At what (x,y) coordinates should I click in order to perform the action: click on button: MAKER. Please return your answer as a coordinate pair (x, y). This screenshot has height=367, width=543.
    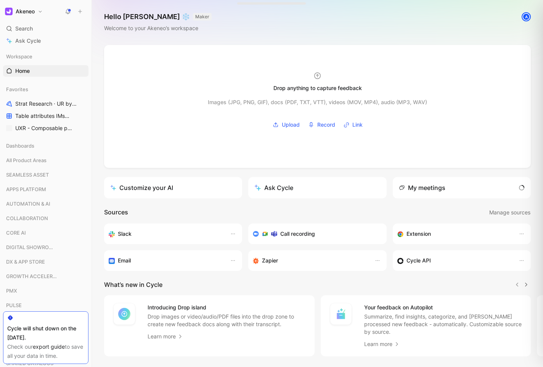
    Looking at the image, I should click on (202, 17).